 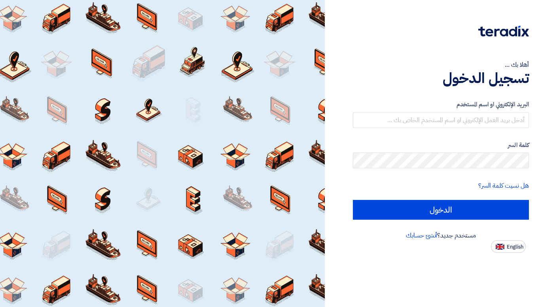 I want to click on label: كلمة السر, so click(x=440, y=145).